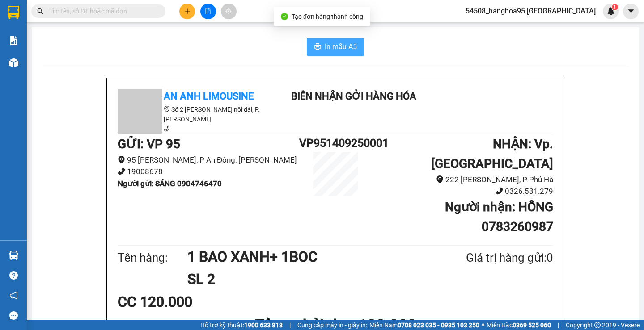 This screenshot has width=644, height=330. What do you see at coordinates (263, 326) in the screenshot?
I see `strong: 1900 633 818` at bounding box center [263, 326].